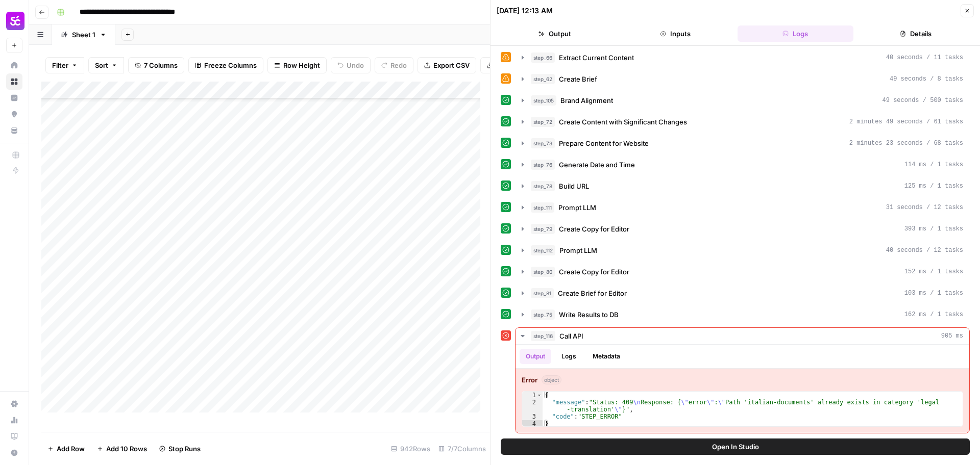 The image size is (980, 465). I want to click on span: step_112, so click(543, 250).